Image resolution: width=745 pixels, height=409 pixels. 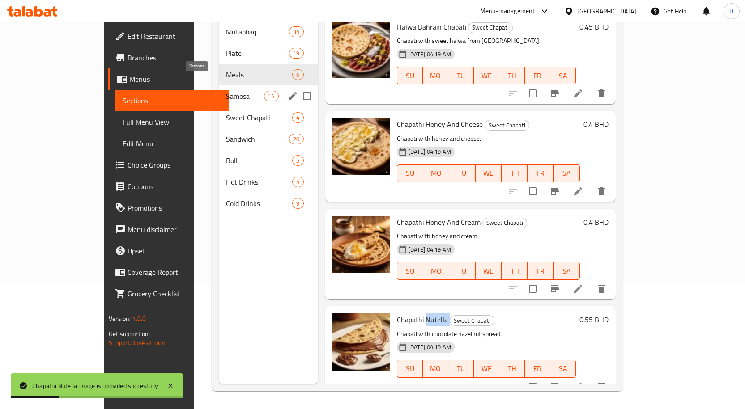 What do you see at coordinates (168, 272) in the screenshot?
I see `a: Coverage Report` at bounding box center [168, 272].